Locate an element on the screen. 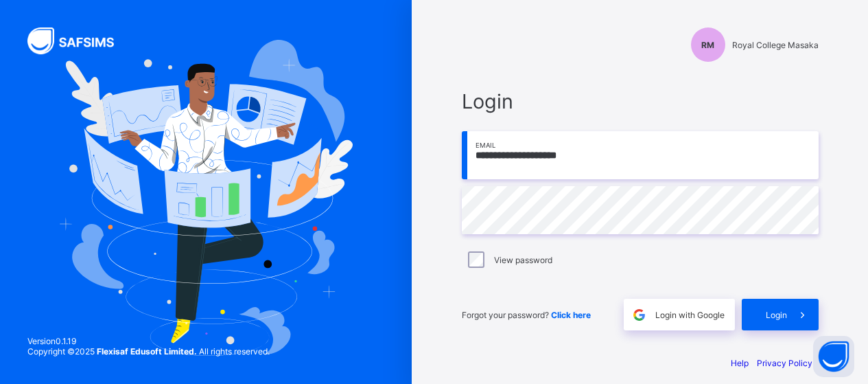 The width and height of the screenshot is (868, 384). span: Click here is located at coordinates (571, 315).